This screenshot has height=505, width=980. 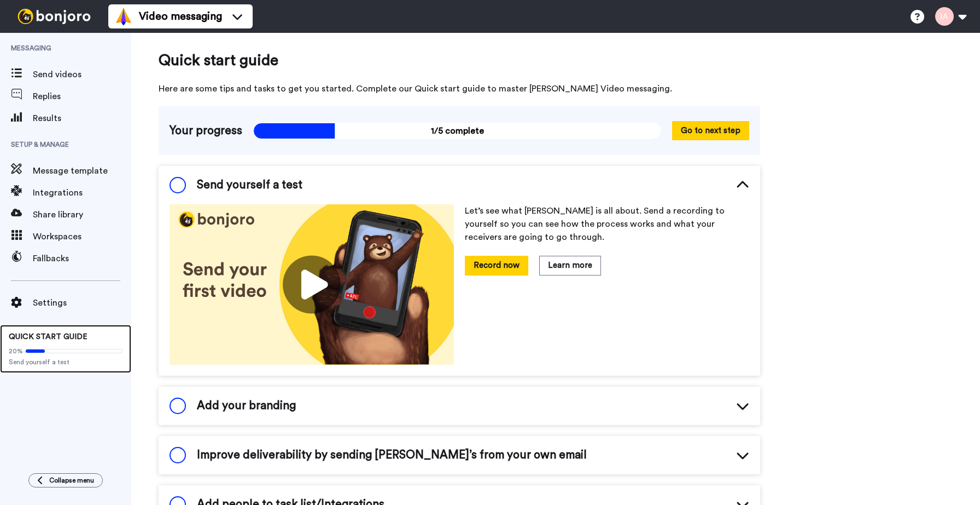 I want to click on span: Here are some tips and tasks to get you started. Complete our Quick start guide to master [PERSON..., so click(x=459, y=89).